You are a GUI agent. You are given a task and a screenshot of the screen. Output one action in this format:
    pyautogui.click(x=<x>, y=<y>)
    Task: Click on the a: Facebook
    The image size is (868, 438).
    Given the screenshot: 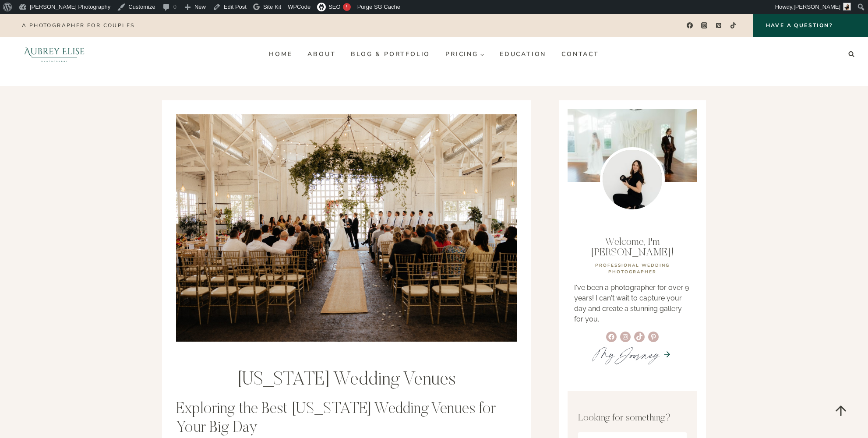 What is the action you would take?
    pyautogui.click(x=689, y=26)
    